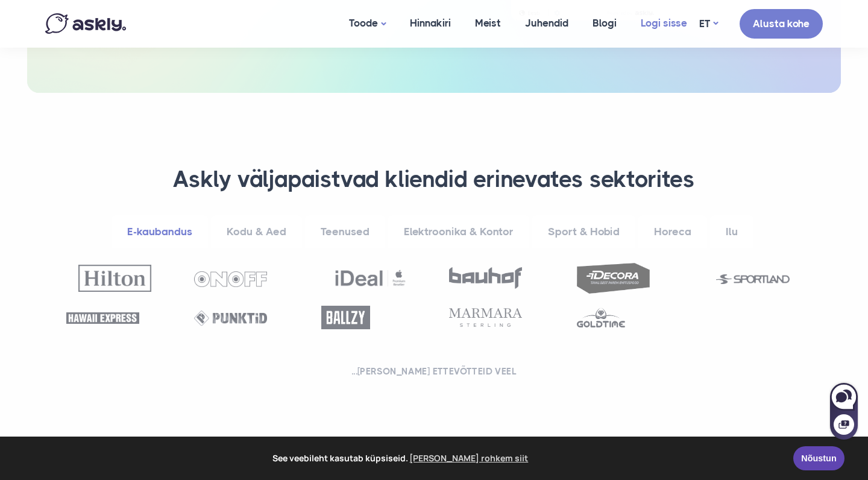  I want to click on span: See veebileht kasutab küpsiseid., so click(400, 458).